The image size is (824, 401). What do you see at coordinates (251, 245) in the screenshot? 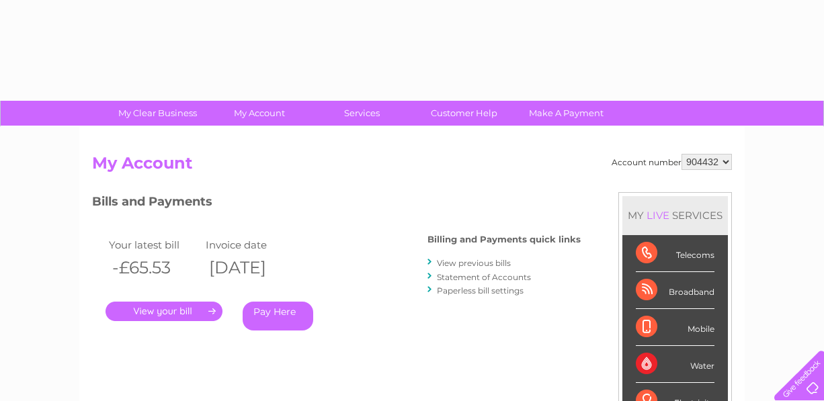
I see `td: Invoice date` at bounding box center [251, 245].